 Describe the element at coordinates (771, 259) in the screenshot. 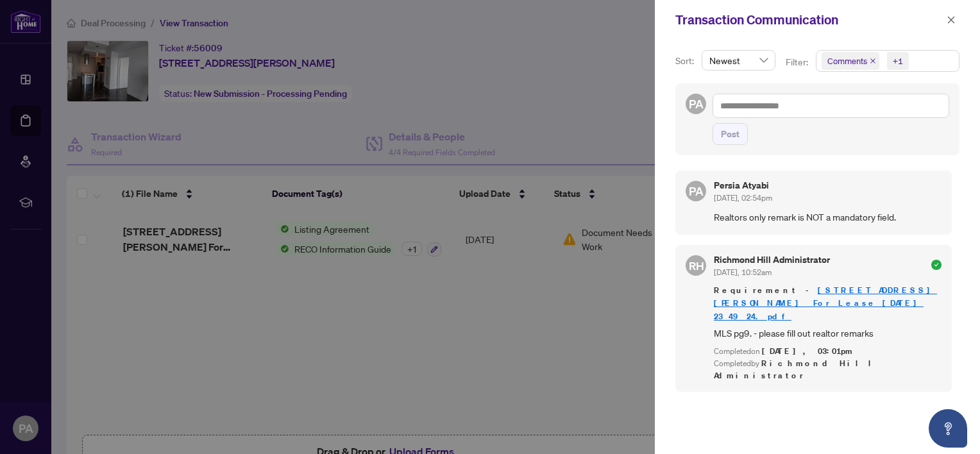

I see `h5: Richmond Hill Administrator` at that location.